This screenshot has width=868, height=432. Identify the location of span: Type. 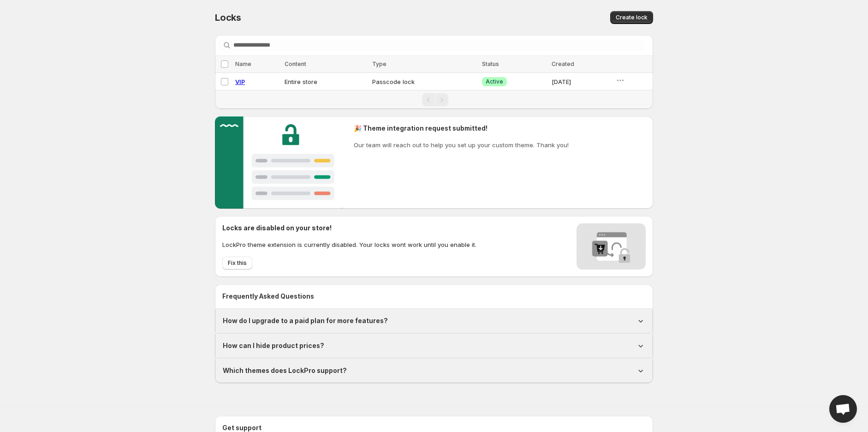
(379, 64).